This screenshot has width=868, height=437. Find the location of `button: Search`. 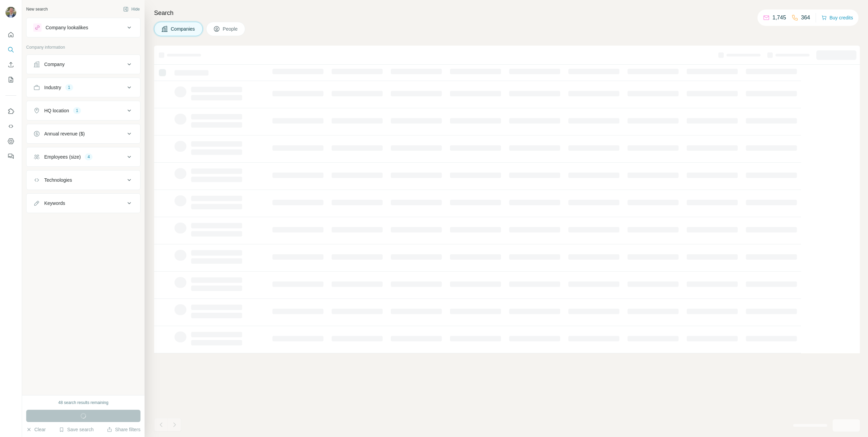

button: Search is located at coordinates (11, 50).